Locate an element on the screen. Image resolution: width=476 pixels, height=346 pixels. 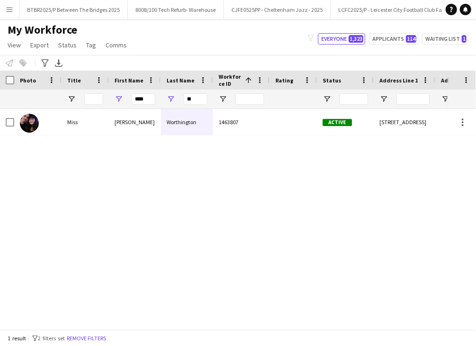
span: 114 is located at coordinates (412, 39).